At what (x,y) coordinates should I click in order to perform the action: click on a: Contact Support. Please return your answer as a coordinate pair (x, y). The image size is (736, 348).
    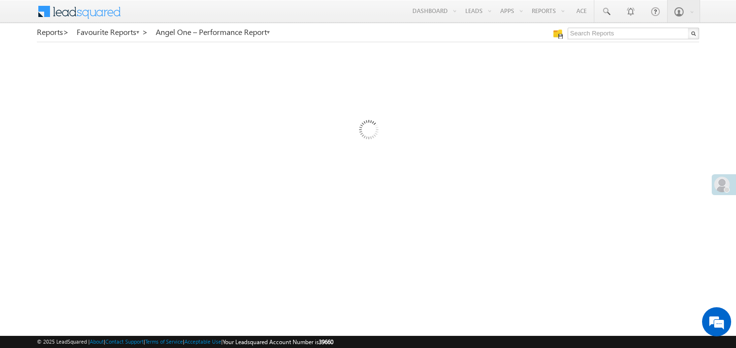
    Looking at the image, I should click on (124, 341).